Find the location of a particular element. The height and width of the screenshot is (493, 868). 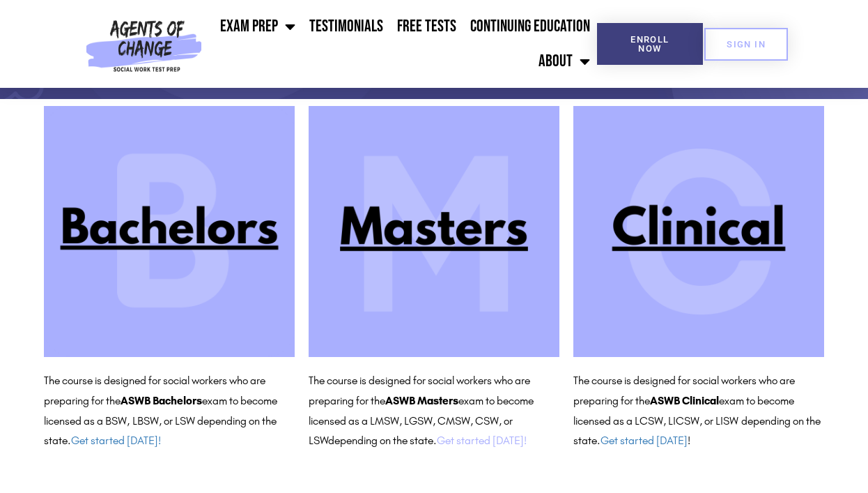

span: Enroll Now is located at coordinates (650, 44).